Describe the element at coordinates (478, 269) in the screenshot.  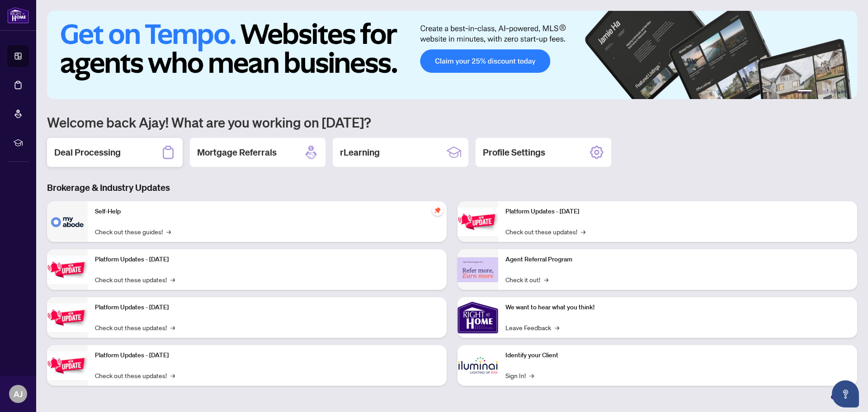
I see `img: Agent Referral Program` at that location.